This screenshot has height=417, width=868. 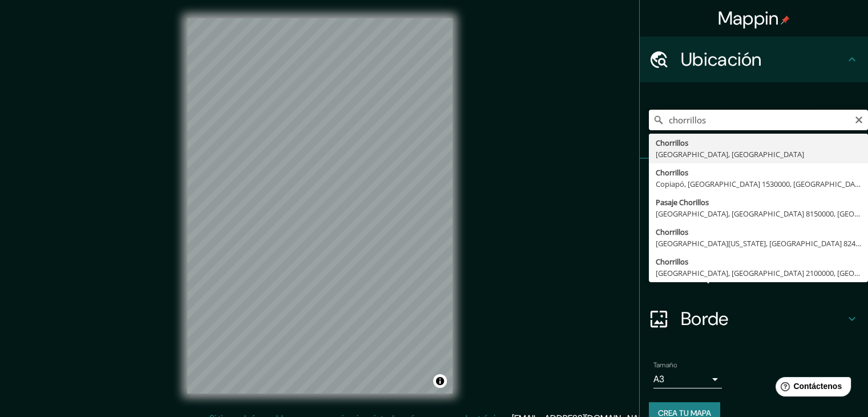 I want to click on button: Claro, so click(x=859, y=119).